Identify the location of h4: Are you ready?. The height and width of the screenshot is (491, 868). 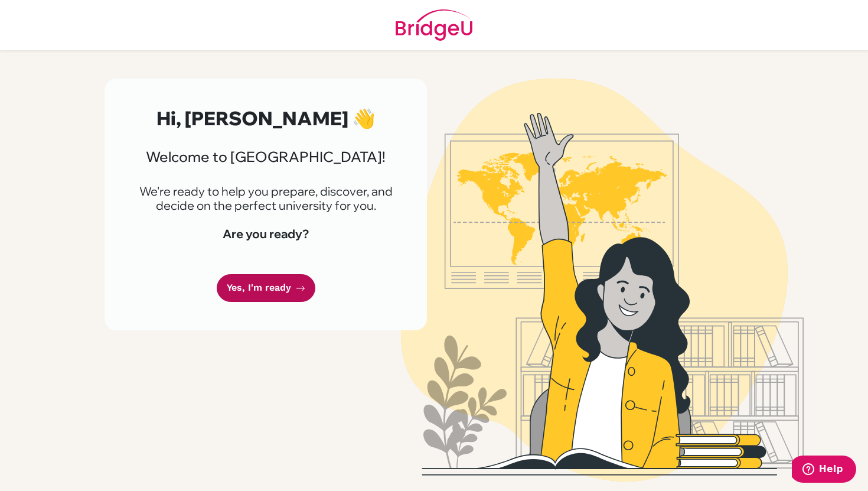
(266, 234).